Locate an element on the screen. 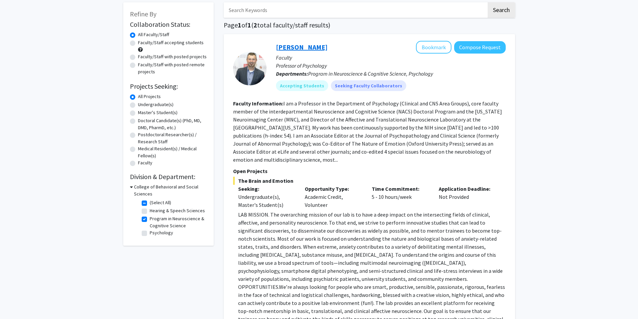 Image resolution: width=638 pixels, height=319 pixels. label: Doctoral Candidate(s) (PhD, MD, DMD, PharmD, etc.) is located at coordinates (172, 124).